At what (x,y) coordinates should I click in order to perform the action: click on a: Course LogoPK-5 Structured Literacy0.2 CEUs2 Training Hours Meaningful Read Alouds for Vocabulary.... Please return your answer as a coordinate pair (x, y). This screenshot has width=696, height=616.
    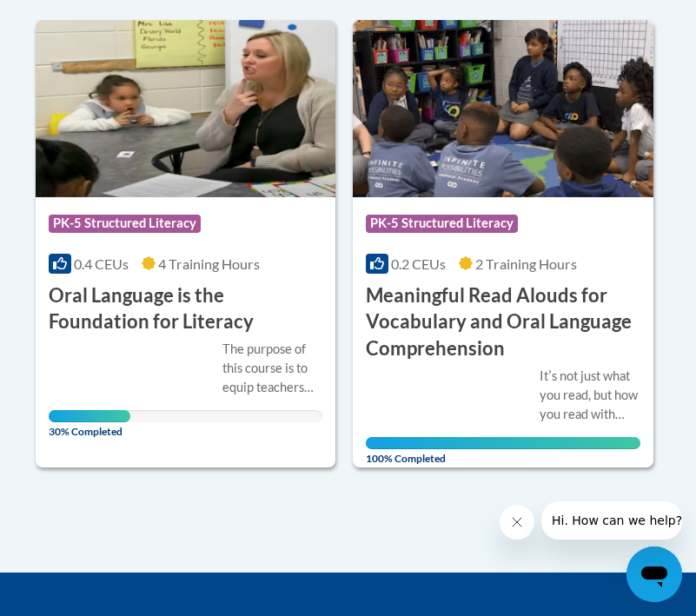
    Looking at the image, I should click on (503, 243).